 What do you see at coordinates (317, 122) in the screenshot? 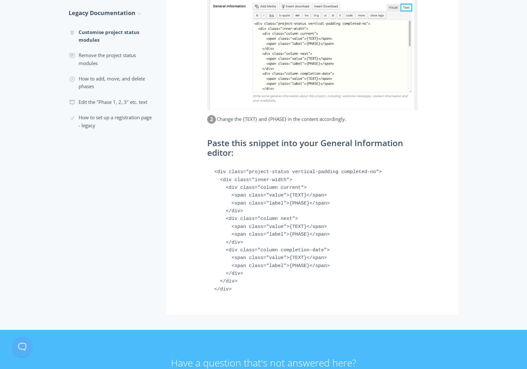
I see `dd: Change the {TEXT} and {PHASE} in the content accordingly.` at bounding box center [317, 122].